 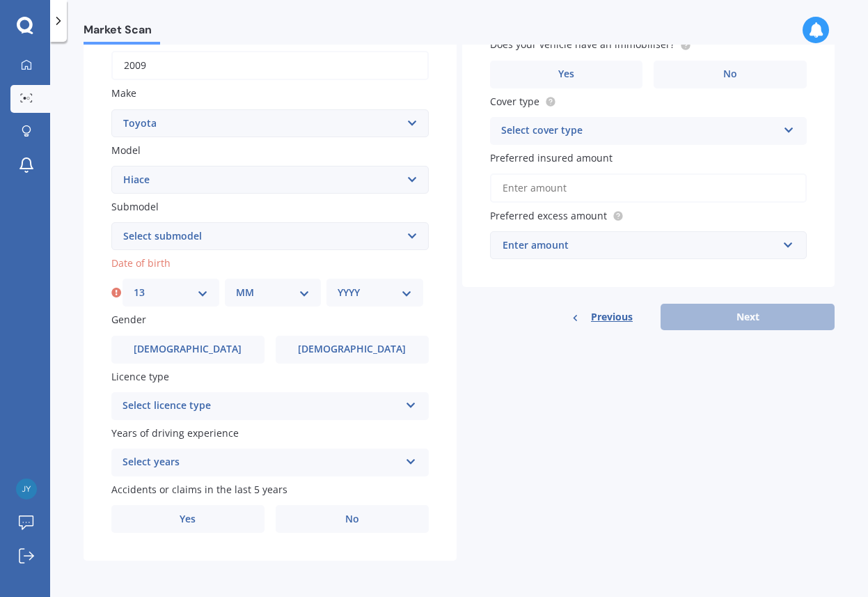 What do you see at coordinates (140, 376) in the screenshot?
I see `span: Licence type` at bounding box center [140, 376].